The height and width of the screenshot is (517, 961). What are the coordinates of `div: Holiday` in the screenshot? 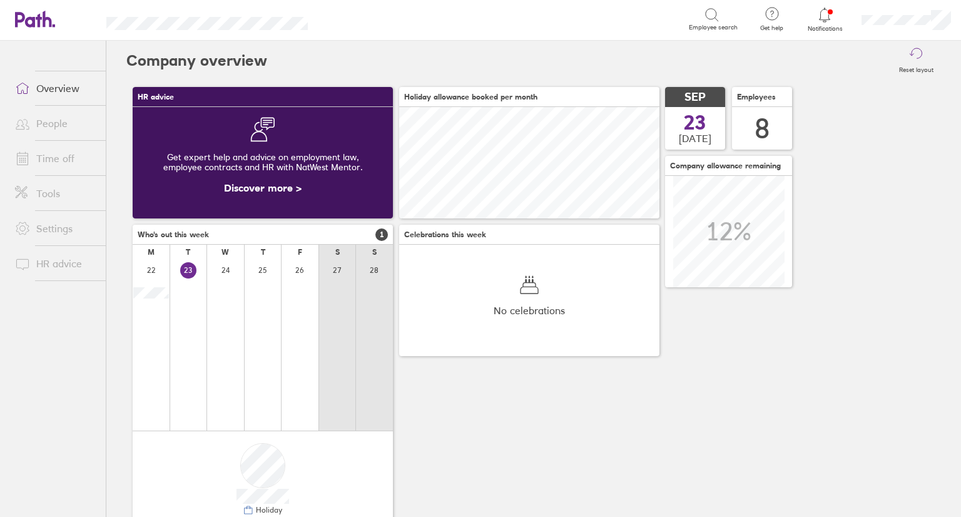 It's located at (268, 510).